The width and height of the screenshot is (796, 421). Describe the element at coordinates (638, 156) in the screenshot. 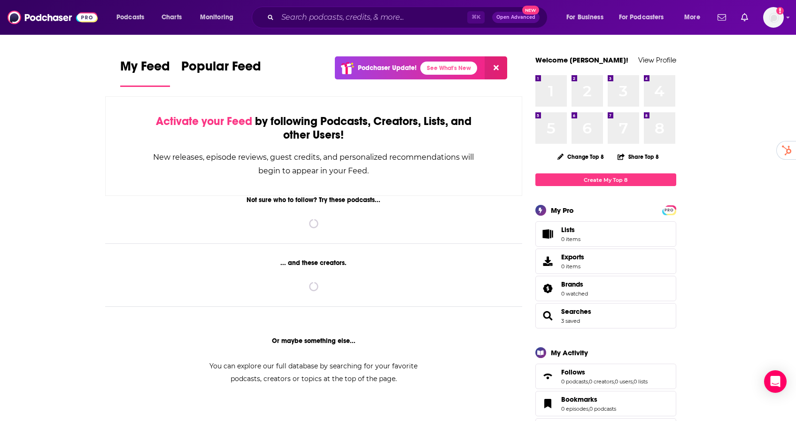

I see `button: Share Top 8` at that location.